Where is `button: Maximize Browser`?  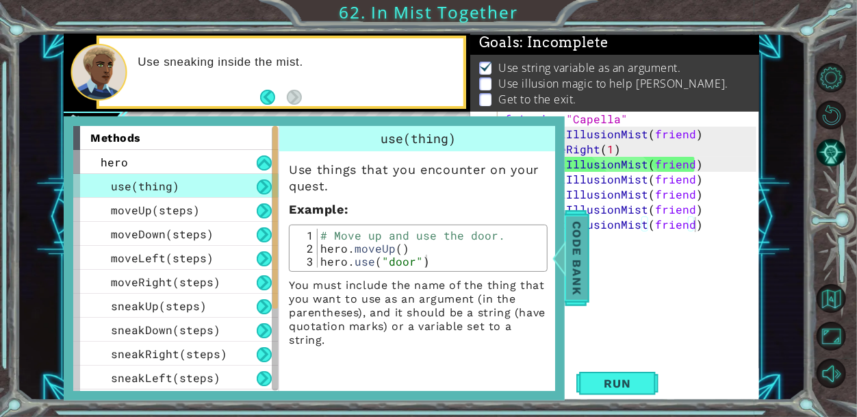
button: Maximize Browser is located at coordinates (831, 336).